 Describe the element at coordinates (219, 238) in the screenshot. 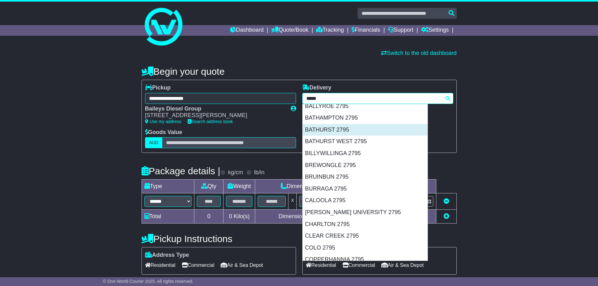

I see `h4: Pickup Instructions` at that location.